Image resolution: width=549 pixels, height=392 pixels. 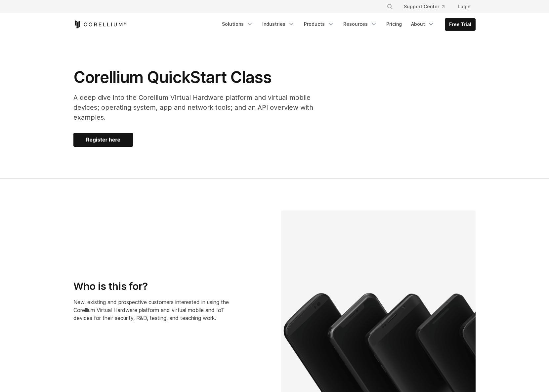 I want to click on button: Search, so click(x=390, y=6).